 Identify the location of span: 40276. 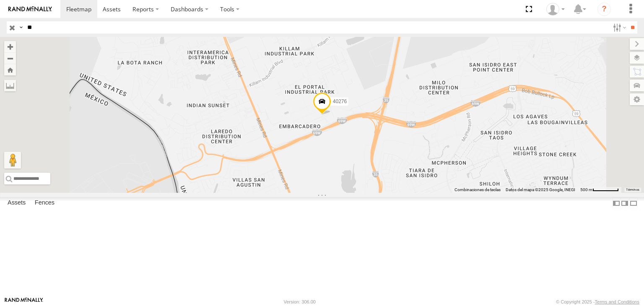
(340, 101).